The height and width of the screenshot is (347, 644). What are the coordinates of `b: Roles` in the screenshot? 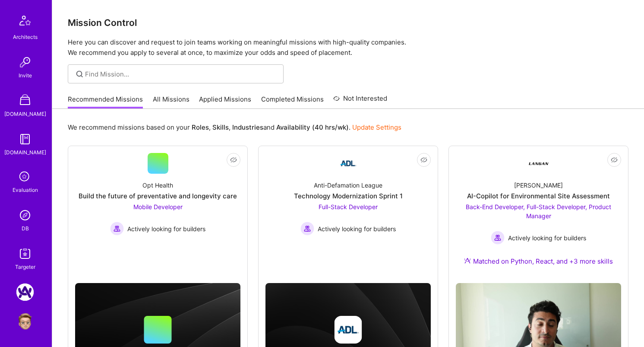 It's located at (200, 127).